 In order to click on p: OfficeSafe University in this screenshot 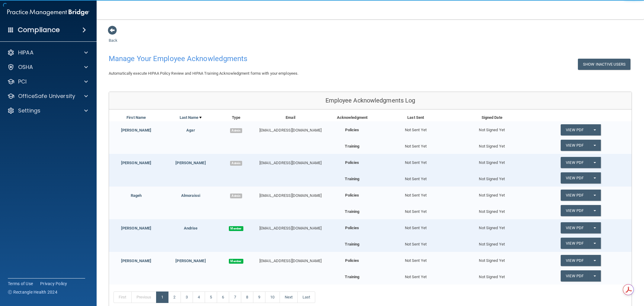, I will do `click(46, 96)`.